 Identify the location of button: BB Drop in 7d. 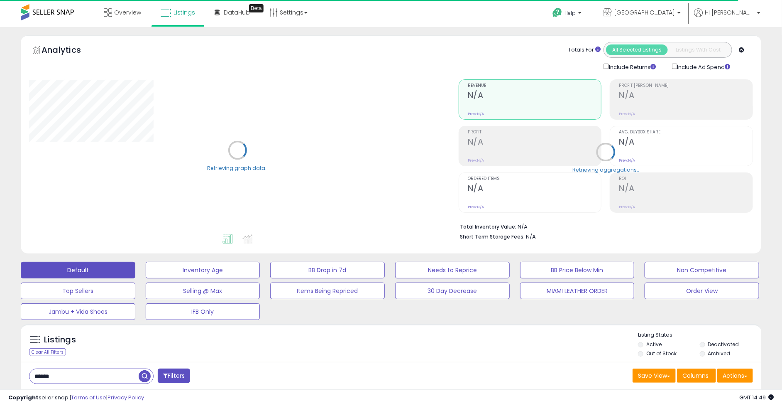
(328, 270).